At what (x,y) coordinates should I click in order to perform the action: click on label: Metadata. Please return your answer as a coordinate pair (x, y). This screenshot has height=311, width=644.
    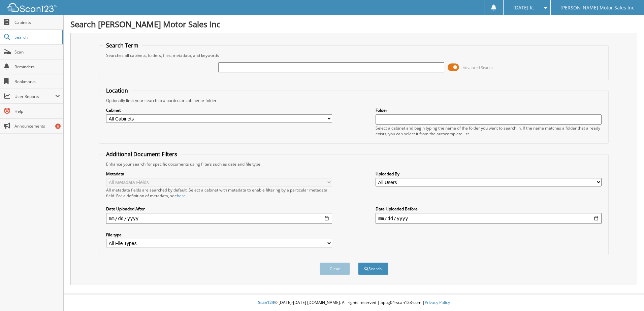
    Looking at the image, I should click on (219, 174).